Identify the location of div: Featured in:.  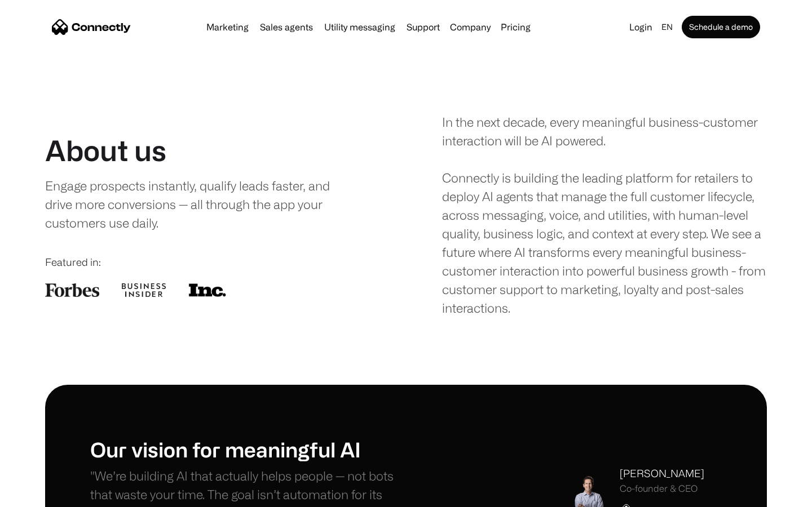
(207, 262).